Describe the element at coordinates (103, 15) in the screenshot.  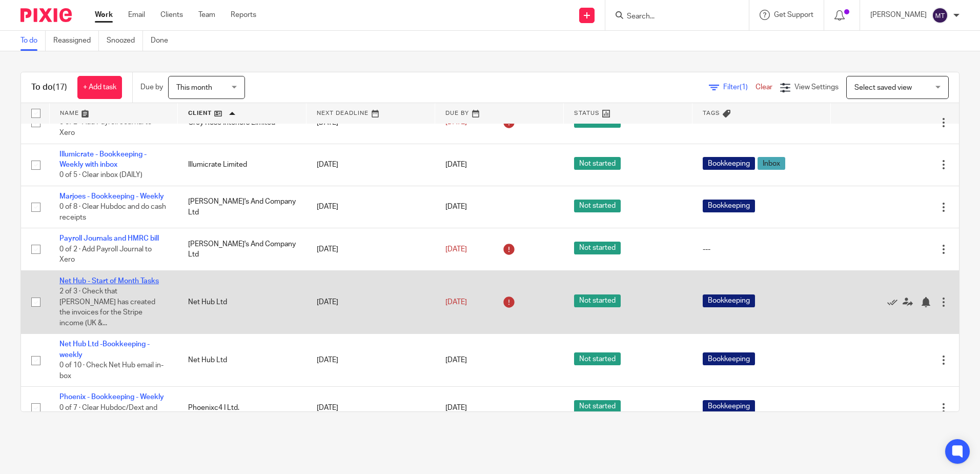
I see `a: Work` at that location.